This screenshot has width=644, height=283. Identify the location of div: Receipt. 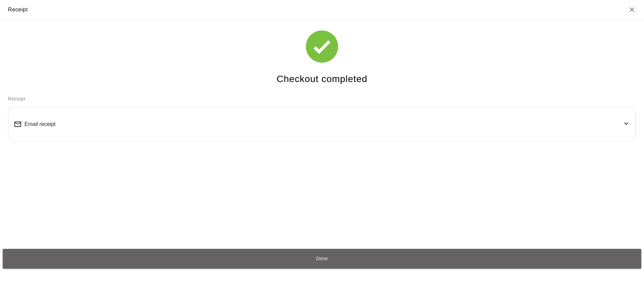
(18, 10).